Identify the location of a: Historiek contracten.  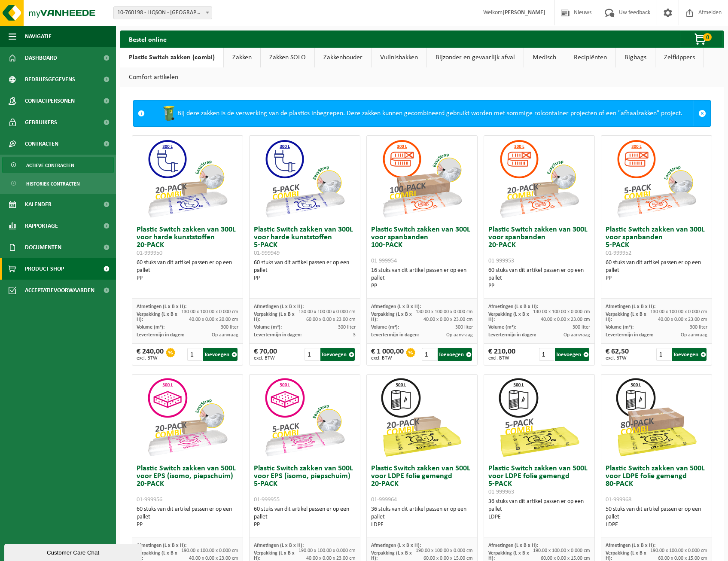
(58, 184).